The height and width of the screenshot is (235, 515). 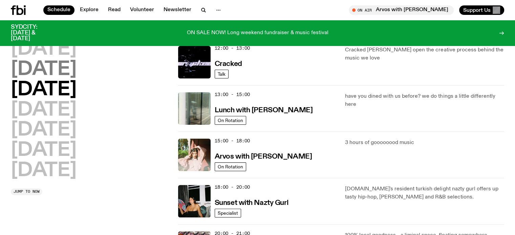 I want to click on span: 12:00 - 13:00, so click(x=232, y=48).